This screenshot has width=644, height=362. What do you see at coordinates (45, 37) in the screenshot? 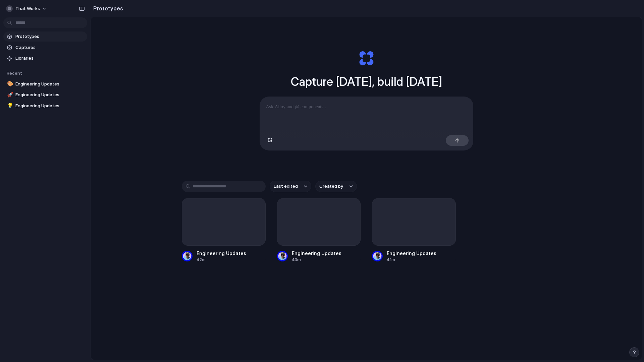
I see `a: Prototypes` at bounding box center [45, 37].